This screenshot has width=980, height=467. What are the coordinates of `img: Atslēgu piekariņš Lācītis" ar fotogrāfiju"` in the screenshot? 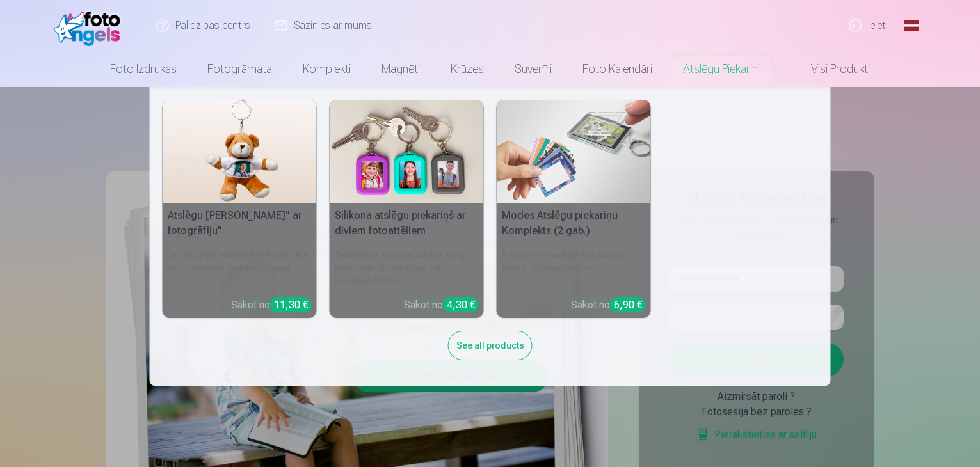 It's located at (239, 151).